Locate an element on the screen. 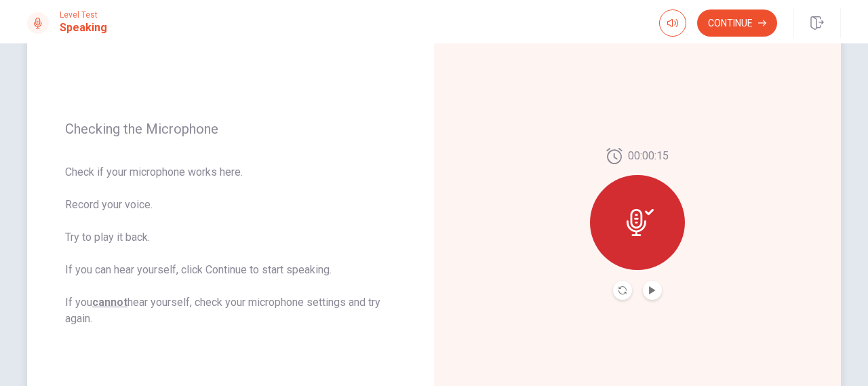 The width and height of the screenshot is (868, 386). button: Record Again is located at coordinates (622, 290).